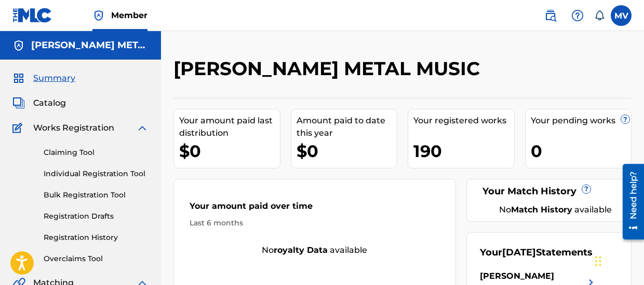 This screenshot has height=285, width=644. What do you see at coordinates (18, 103) in the screenshot?
I see `img: Catalog` at bounding box center [18, 103].